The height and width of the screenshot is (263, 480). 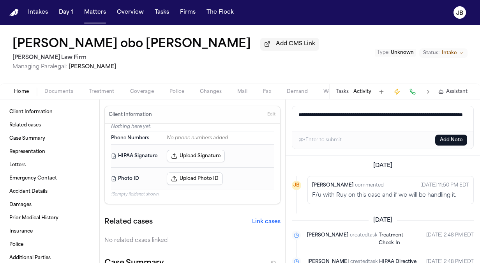 I want to click on span: Assistant, so click(x=457, y=92).